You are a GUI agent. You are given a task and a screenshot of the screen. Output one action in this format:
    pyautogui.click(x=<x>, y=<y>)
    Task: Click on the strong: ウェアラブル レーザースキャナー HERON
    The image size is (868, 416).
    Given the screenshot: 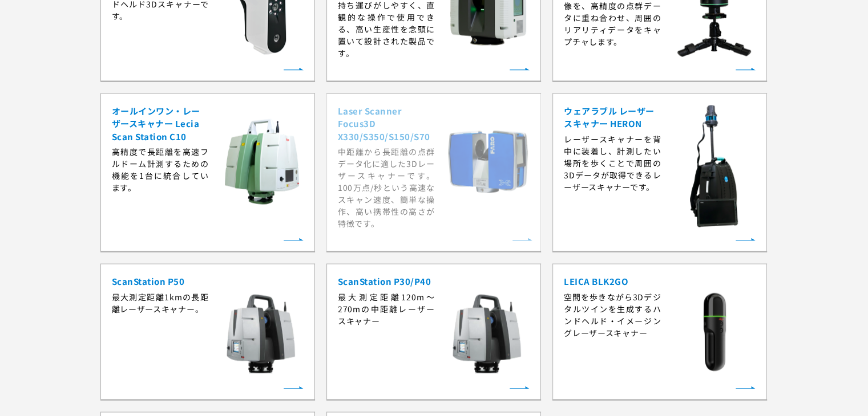 What is the action you would take?
    pyautogui.click(x=612, y=117)
    